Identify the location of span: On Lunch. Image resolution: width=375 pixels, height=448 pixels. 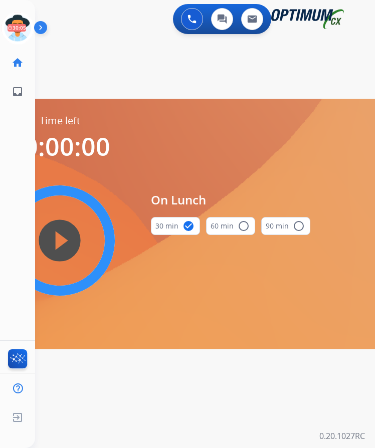
(231, 200).